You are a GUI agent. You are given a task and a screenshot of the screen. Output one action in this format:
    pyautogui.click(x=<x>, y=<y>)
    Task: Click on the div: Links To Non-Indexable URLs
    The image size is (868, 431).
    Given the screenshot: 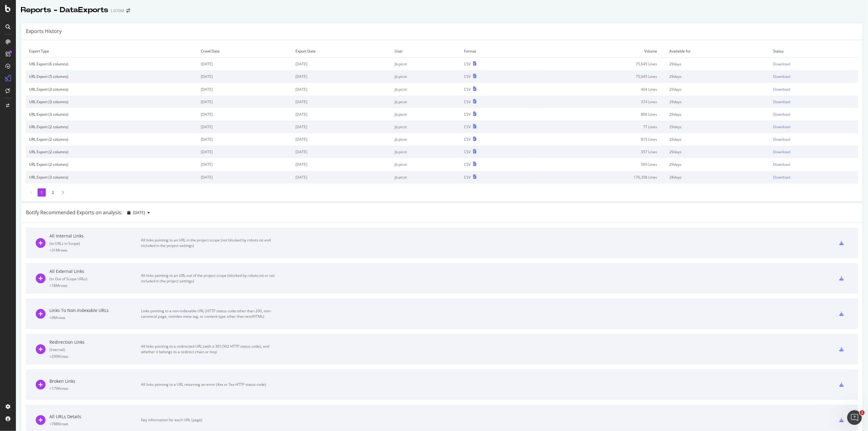 What is the action you would take?
    pyautogui.click(x=95, y=311)
    